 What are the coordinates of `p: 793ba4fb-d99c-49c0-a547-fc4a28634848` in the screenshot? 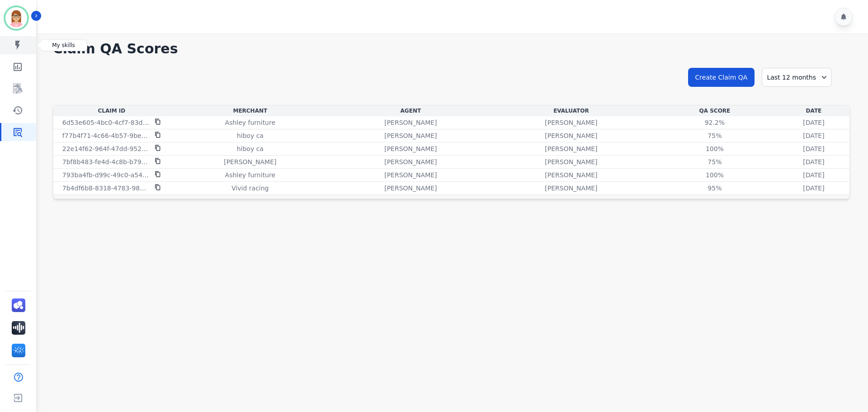 It's located at (106, 175).